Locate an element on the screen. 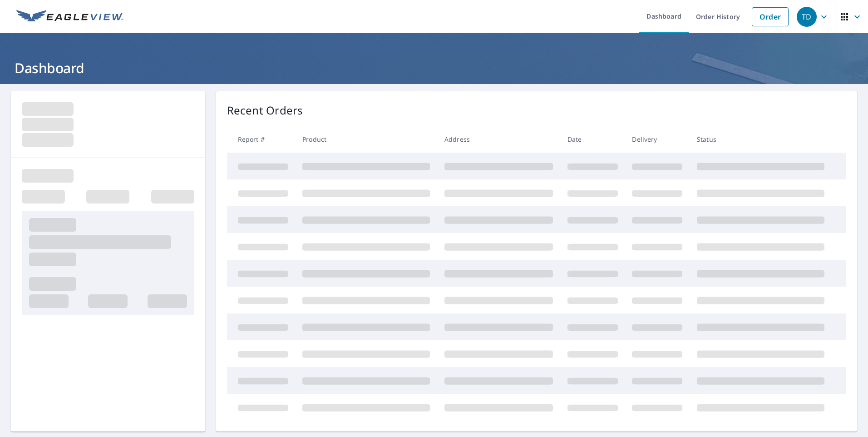  th: Address is located at coordinates (498, 139).